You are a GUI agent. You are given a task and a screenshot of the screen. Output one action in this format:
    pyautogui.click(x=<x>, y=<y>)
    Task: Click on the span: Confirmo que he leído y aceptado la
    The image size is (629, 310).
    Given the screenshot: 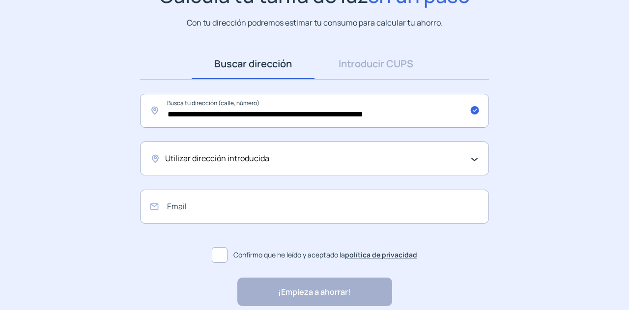 What is the action you would take?
    pyautogui.click(x=325, y=255)
    